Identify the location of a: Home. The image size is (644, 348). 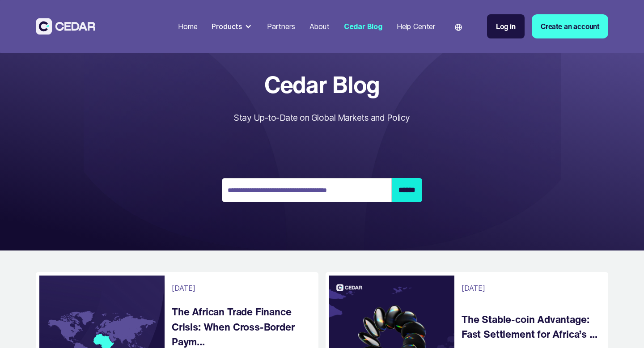
(188, 27).